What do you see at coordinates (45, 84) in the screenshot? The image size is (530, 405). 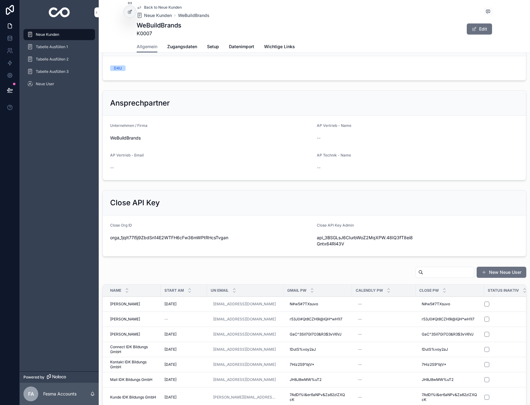 I see `span: Neue User` at bounding box center [45, 84].